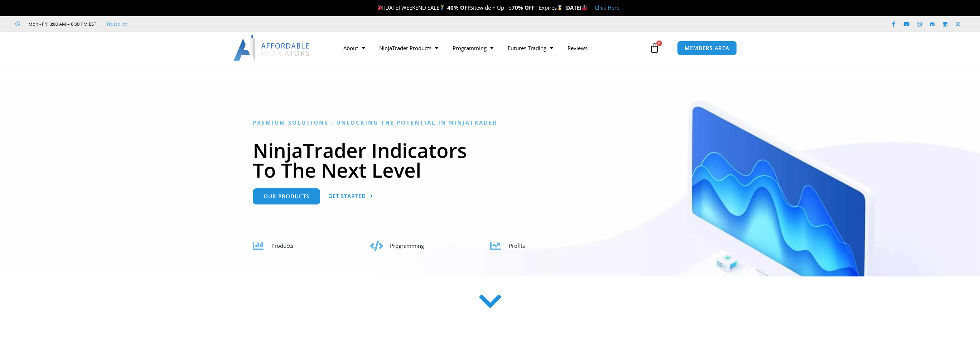 The width and height of the screenshot is (980, 352). What do you see at coordinates (659, 43) in the screenshot?
I see `span: 0` at bounding box center [659, 43].